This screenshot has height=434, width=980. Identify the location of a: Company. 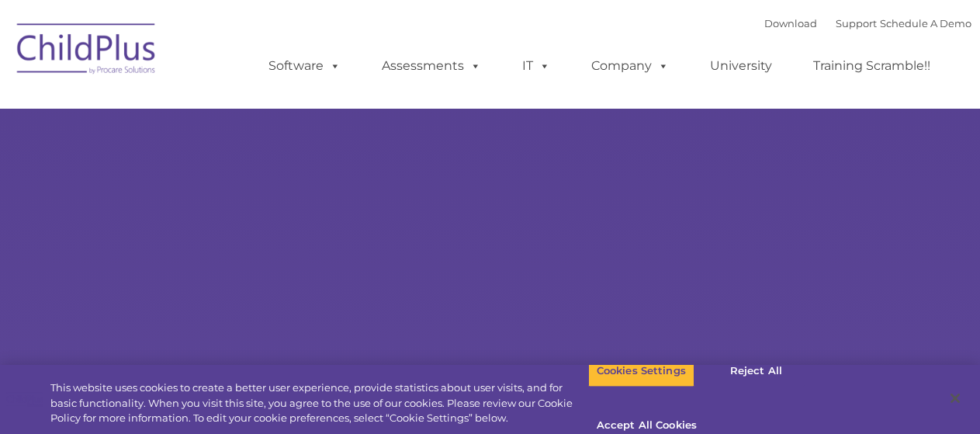
(630, 66).